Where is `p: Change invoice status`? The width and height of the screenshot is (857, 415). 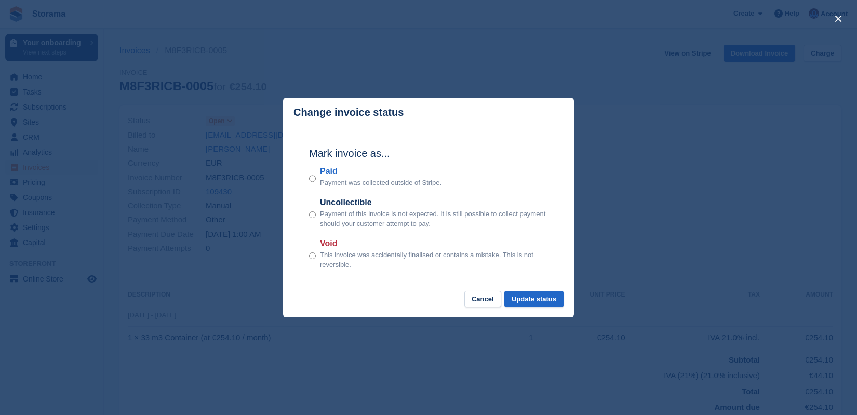
p: Change invoice status is located at coordinates (349, 112).